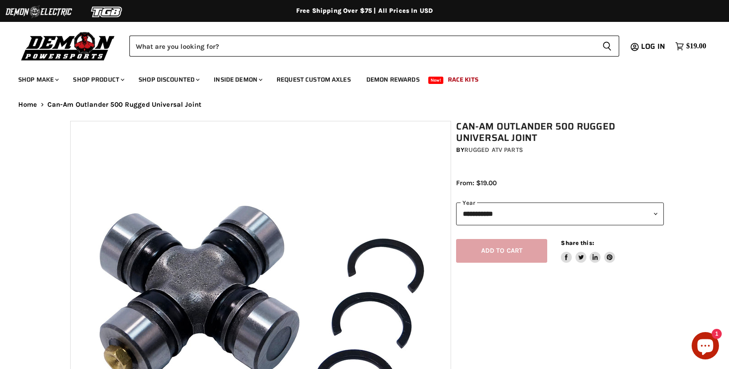  What do you see at coordinates (560, 150) in the screenshot?
I see `div: by` at bounding box center [560, 150].